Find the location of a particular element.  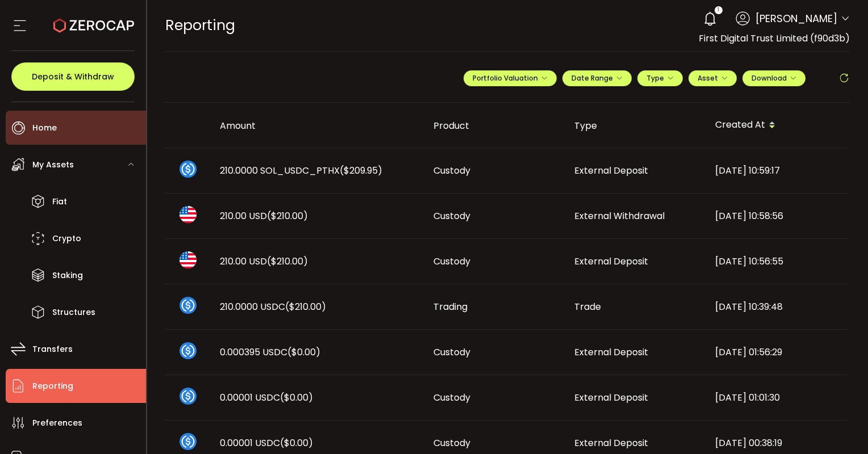

button: Date Range is located at coordinates (597, 78).